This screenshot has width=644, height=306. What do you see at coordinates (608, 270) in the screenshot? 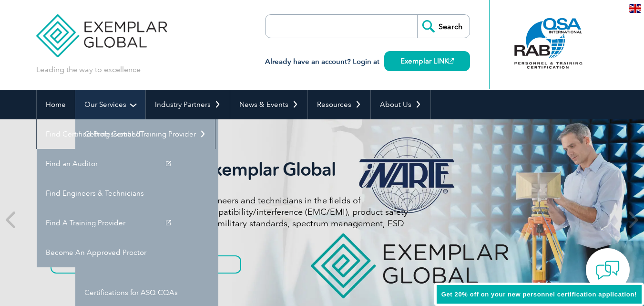
I see `img: contact-chat.png` at bounding box center [608, 270].